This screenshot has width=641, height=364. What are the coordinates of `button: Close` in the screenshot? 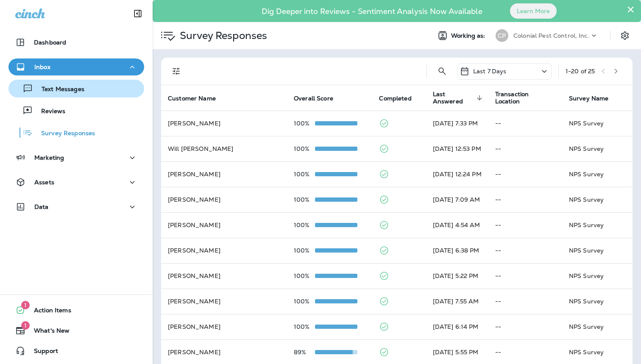 It's located at (630, 9).